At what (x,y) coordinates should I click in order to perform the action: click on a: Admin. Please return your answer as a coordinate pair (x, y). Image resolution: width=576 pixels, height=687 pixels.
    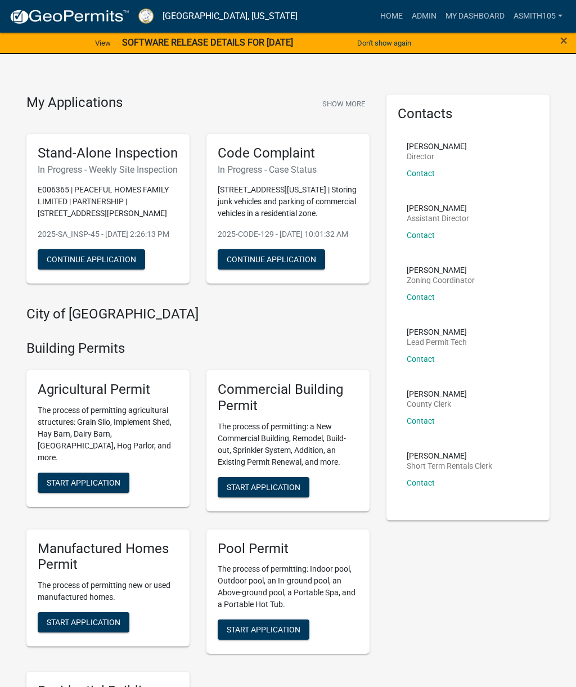
    Looking at the image, I should click on (424, 16).